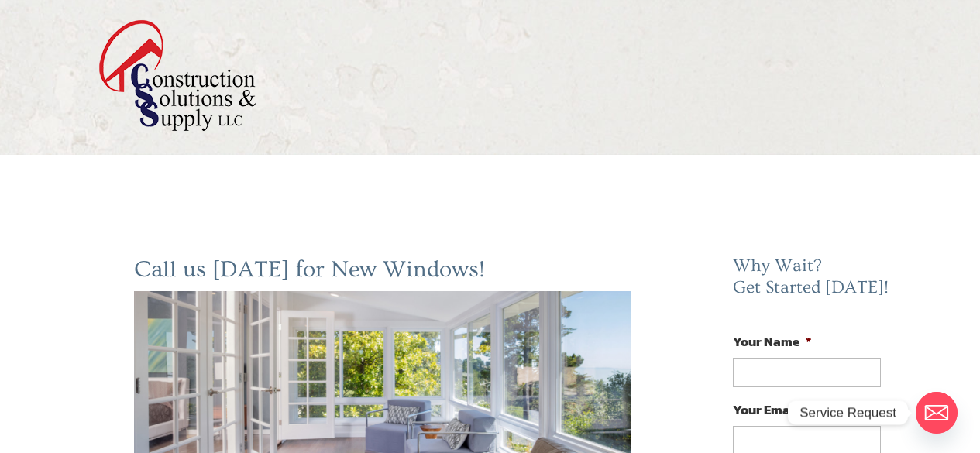 This screenshot has height=453, width=980. I want to click on a: Email, so click(936, 413).